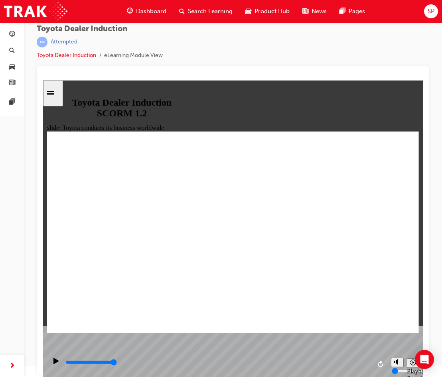  Describe the element at coordinates (100, 29) in the screenshot. I see `span: Toyota Dealer Induction` at that location.